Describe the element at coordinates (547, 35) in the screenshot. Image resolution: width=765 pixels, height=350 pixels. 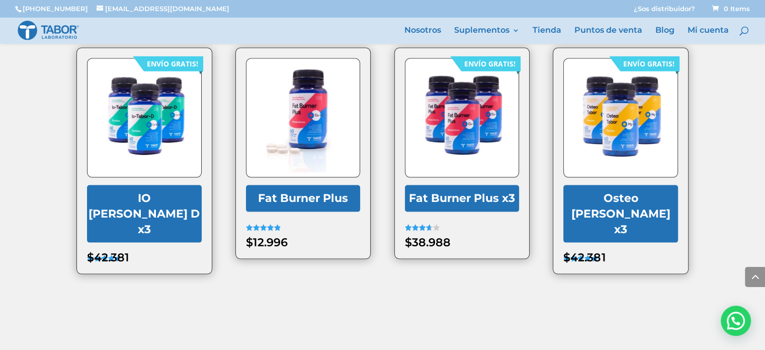
I see `a: Tienda` at that location.